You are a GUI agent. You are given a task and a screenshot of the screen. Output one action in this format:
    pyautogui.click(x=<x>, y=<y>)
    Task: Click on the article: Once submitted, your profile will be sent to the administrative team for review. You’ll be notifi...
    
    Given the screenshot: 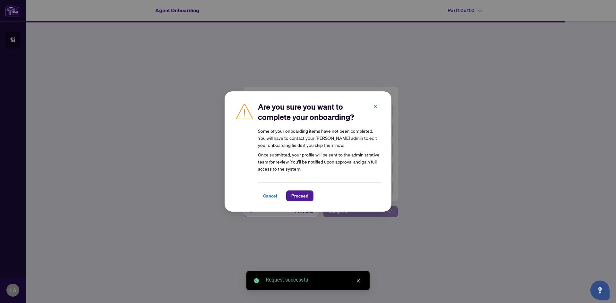 What is the action you would take?
    pyautogui.click(x=319, y=150)
    